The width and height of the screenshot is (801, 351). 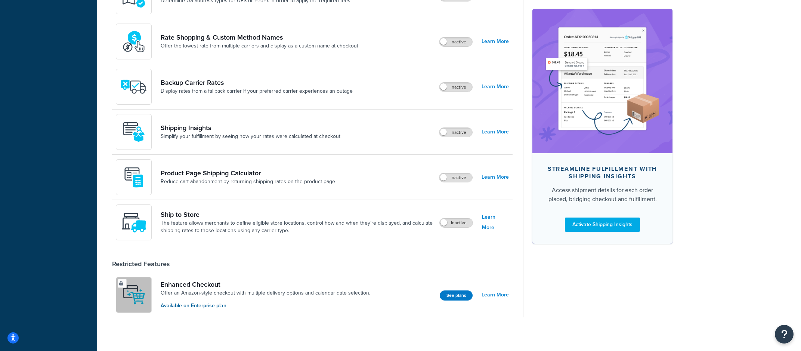 What do you see at coordinates (248, 182) in the screenshot?
I see `a: Reduce cart abandonment by returning shipping rates on the product page` at bounding box center [248, 182].